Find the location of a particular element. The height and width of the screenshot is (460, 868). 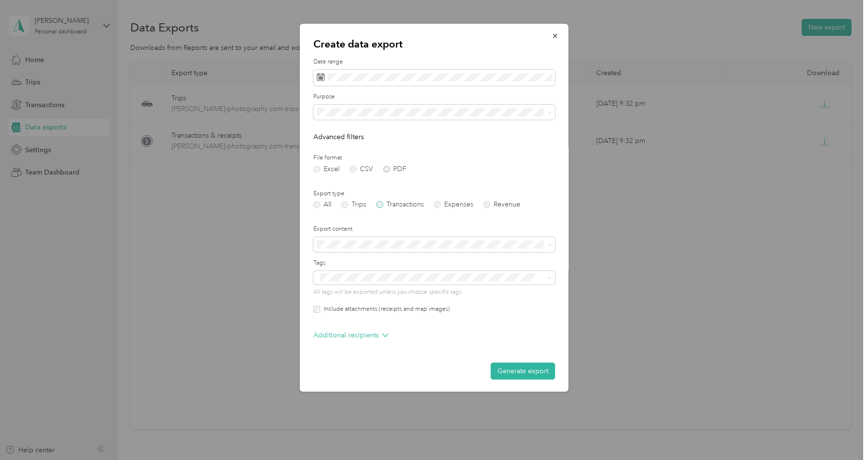

p: All tags will be exported unless you choose specific tags. is located at coordinates (434, 292).